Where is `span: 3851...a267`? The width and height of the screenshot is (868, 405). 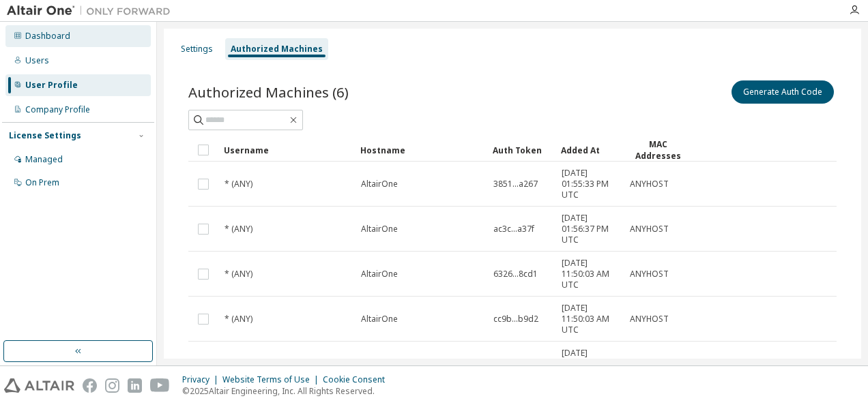 span: 3851...a267 is located at coordinates (515, 184).